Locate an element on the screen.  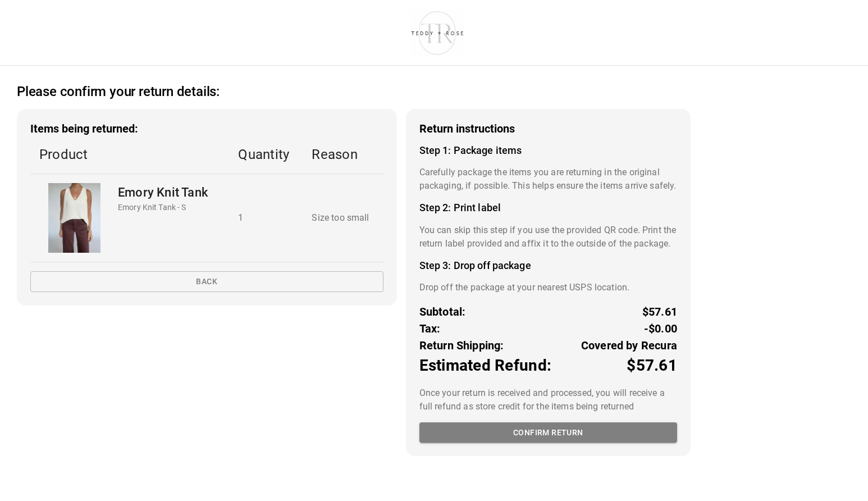
button: Confirm return is located at coordinates (548, 432).